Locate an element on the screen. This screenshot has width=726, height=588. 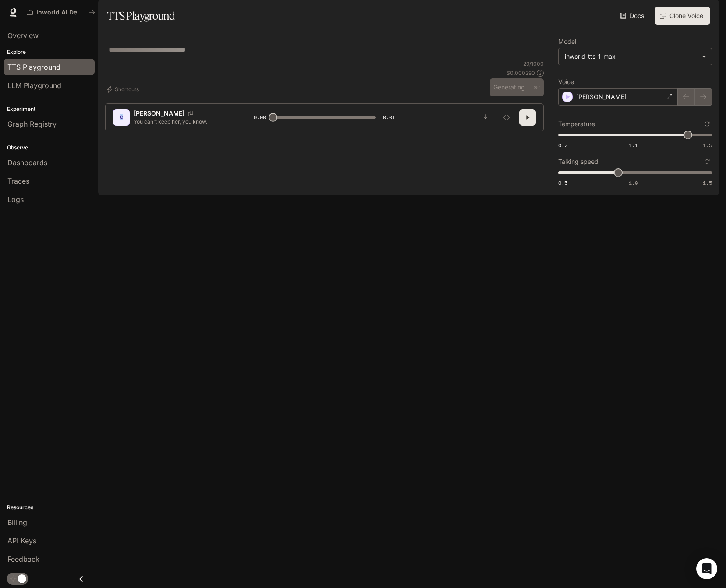
button: All workspaces is located at coordinates (61, 12).